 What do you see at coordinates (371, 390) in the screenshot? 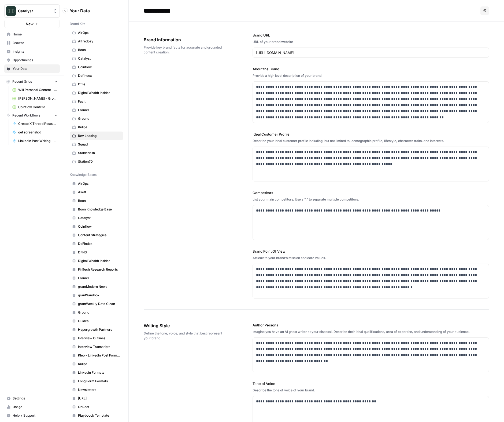
I see `div: Describe the tone of voice of your brand.` at bounding box center [371, 390].